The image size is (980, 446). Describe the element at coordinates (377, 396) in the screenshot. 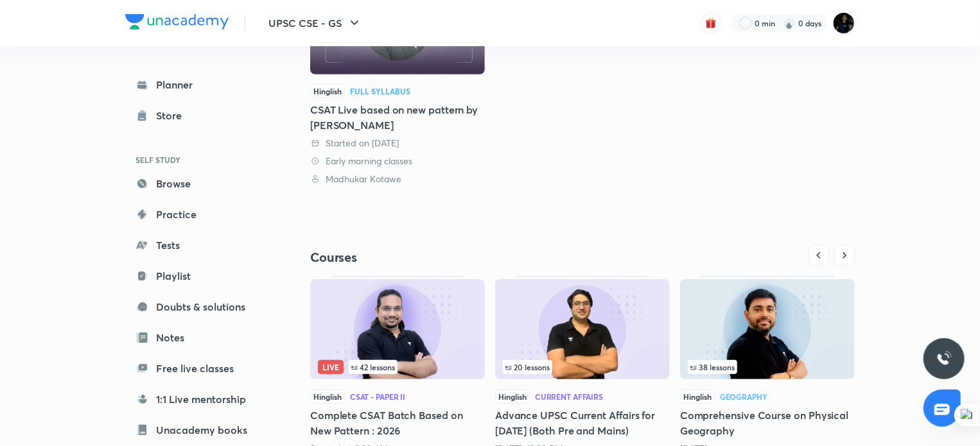

I see `div: CSAT - Paper II` at that location.